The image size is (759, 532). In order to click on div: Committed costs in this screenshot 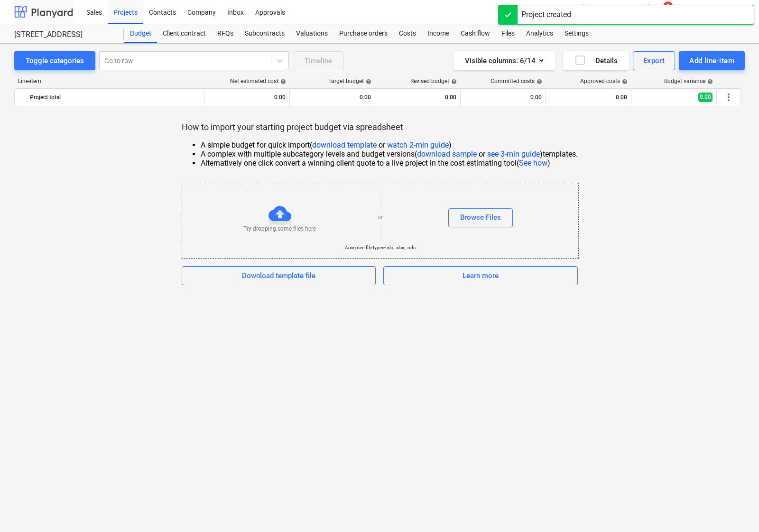, I will do `click(517, 81)`.